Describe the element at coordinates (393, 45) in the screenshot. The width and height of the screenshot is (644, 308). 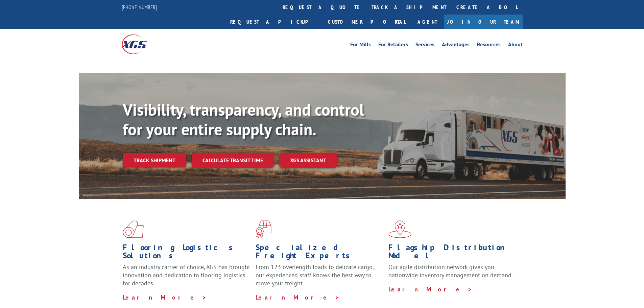
I see `a: For Retailers` at that location.